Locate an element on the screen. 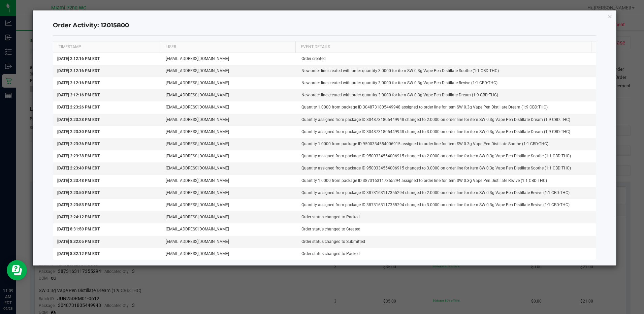 This screenshot has height=314, width=644. td: Quantity assigned from package ID 3873163117355294 changed to 3.0000 on order line for item SW 0.... is located at coordinates (447, 205).